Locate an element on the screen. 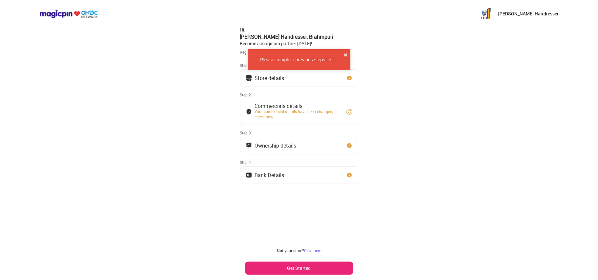 Image resolution: width=598 pixels, height=280 pixels. img: storeIcon.9b1f7264.svg is located at coordinates (249, 78).